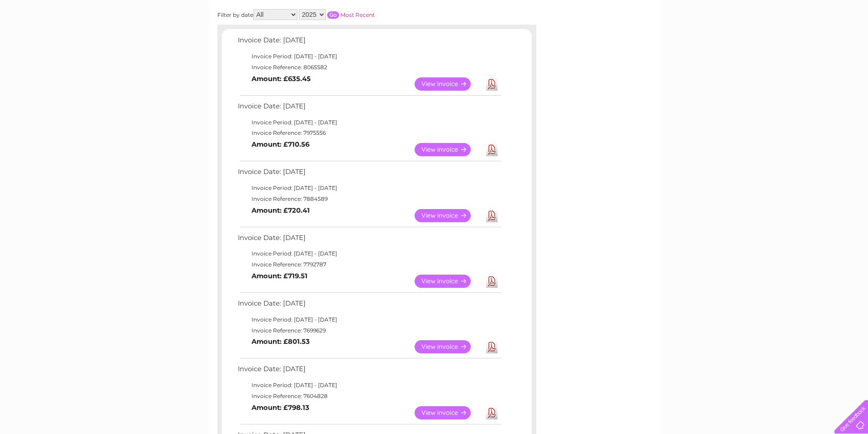 The image size is (868, 434). What do you see at coordinates (716, 42) in the screenshot?
I see `a: Water` at bounding box center [716, 42].